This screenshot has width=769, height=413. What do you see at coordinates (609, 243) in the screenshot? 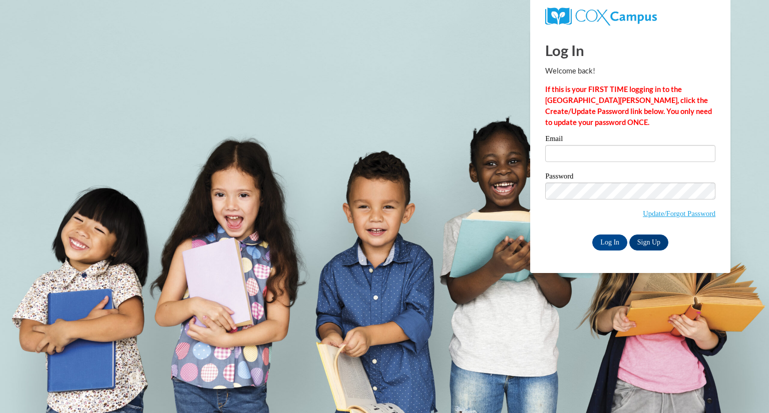
I see `input: Log In` at bounding box center [609, 243].